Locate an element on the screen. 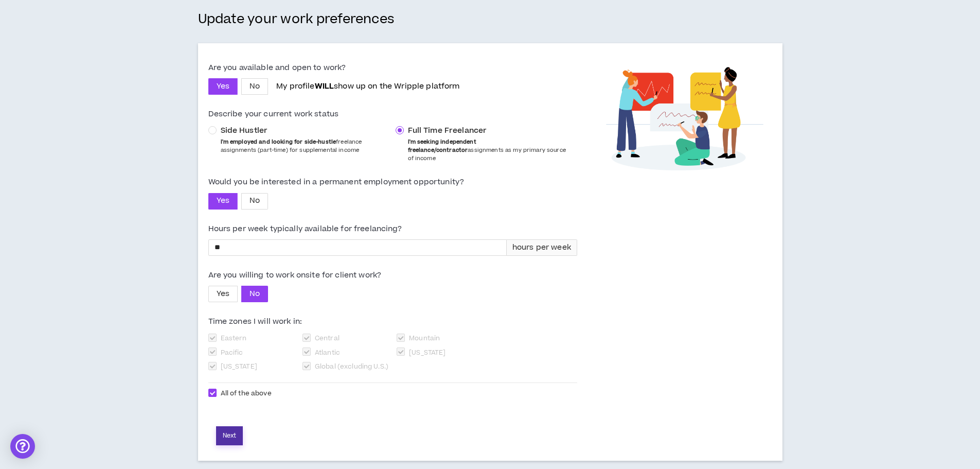 The width and height of the screenshot is (980, 469). b: I'm seeking independent freelance/contractor is located at coordinates (442, 146).